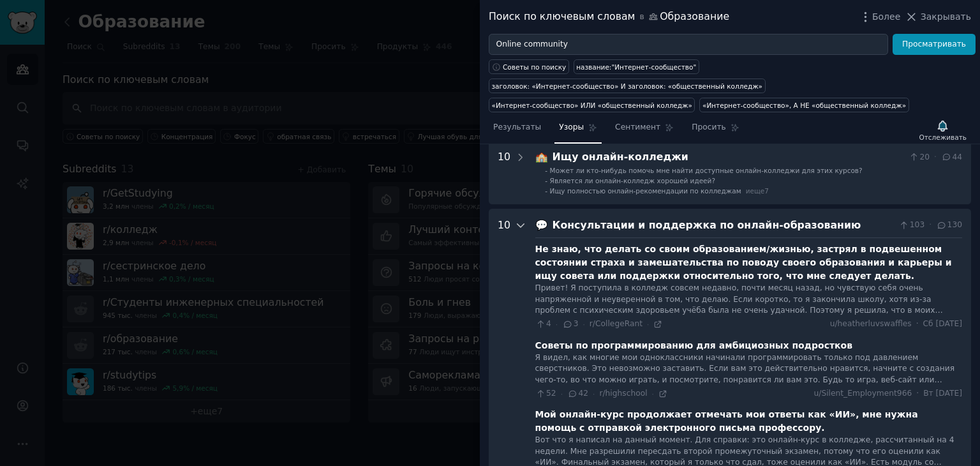  I want to click on font: Консультации и поддержка по онлайн-образованию, so click(707, 224).